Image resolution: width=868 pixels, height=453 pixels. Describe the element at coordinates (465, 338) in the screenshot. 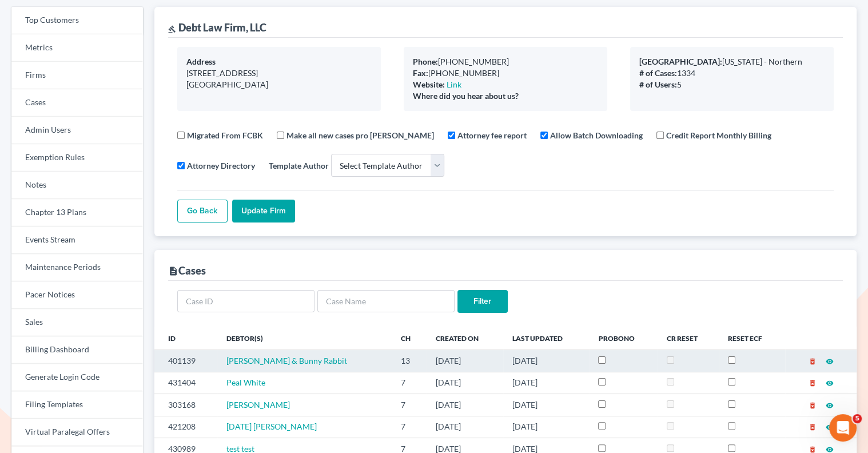

I see `th: Created On` at that location.